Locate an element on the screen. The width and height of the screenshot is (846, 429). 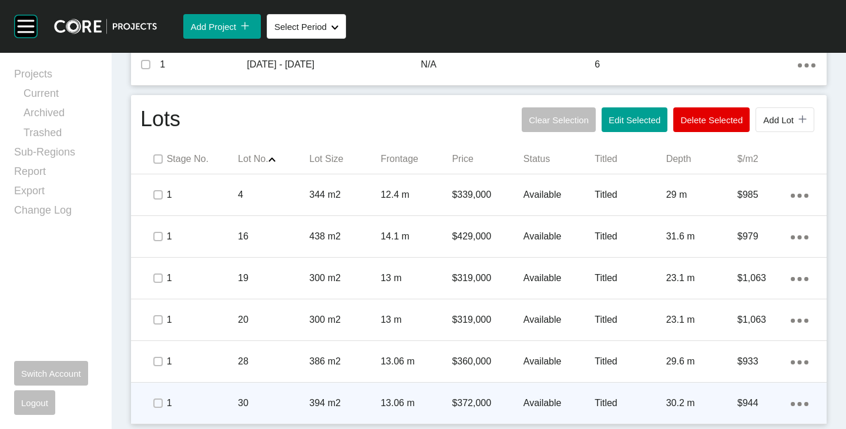
button: Clear Selection is located at coordinates (559, 120).